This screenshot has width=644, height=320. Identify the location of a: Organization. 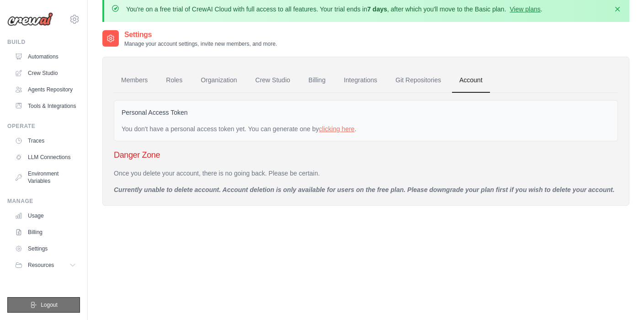
(218, 80).